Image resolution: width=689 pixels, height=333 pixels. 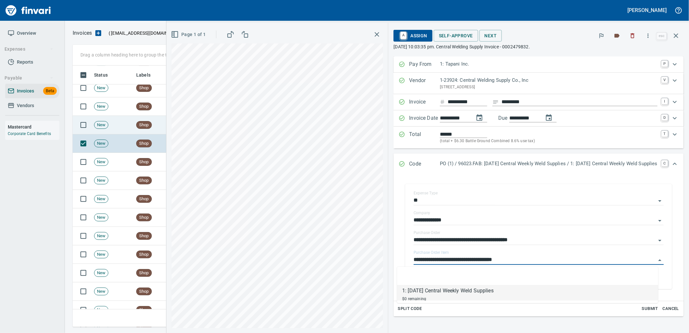 What do you see at coordinates (29, 49) in the screenshot?
I see `button: Expenses` at bounding box center [29, 49].